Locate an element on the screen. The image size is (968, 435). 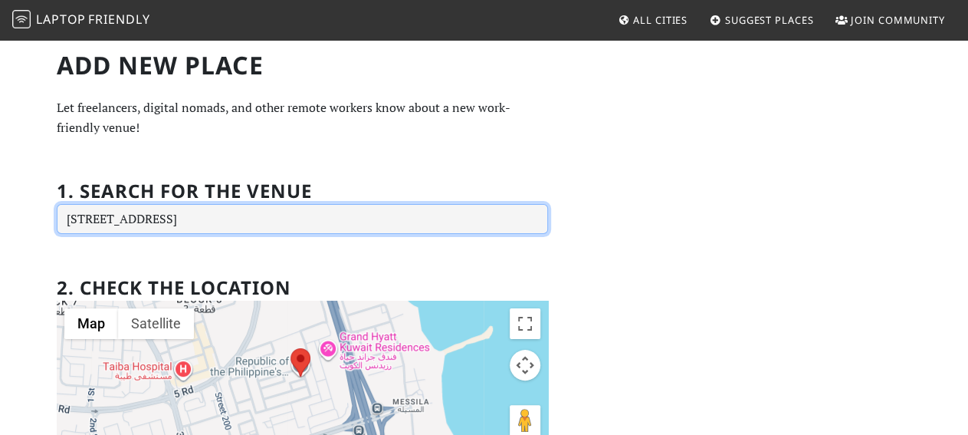
h2: 2. Check the location is located at coordinates (174, 287).